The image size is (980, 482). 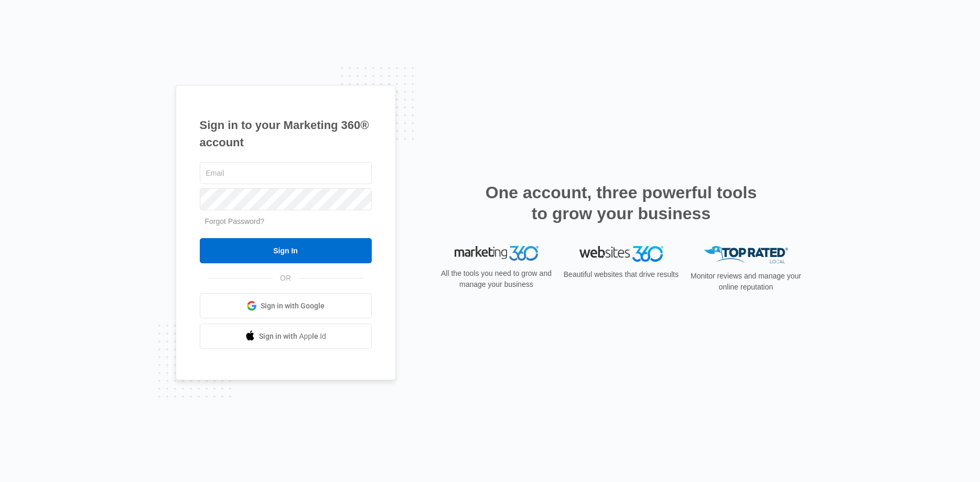 What do you see at coordinates (292, 336) in the screenshot?
I see `span: Sign in with Apple Id` at bounding box center [292, 336].